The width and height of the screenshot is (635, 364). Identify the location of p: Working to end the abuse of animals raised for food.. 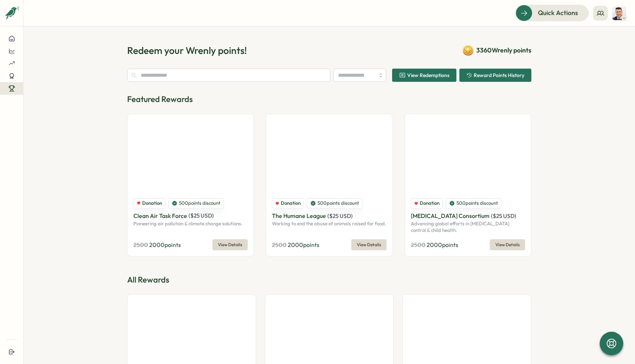
(329, 224).